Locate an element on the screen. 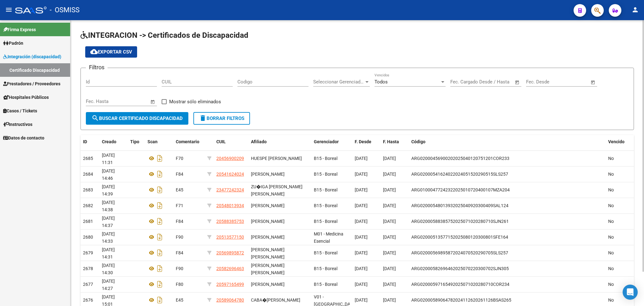 This screenshot has width=644, height=306. span: 2677 is located at coordinates (88, 284).